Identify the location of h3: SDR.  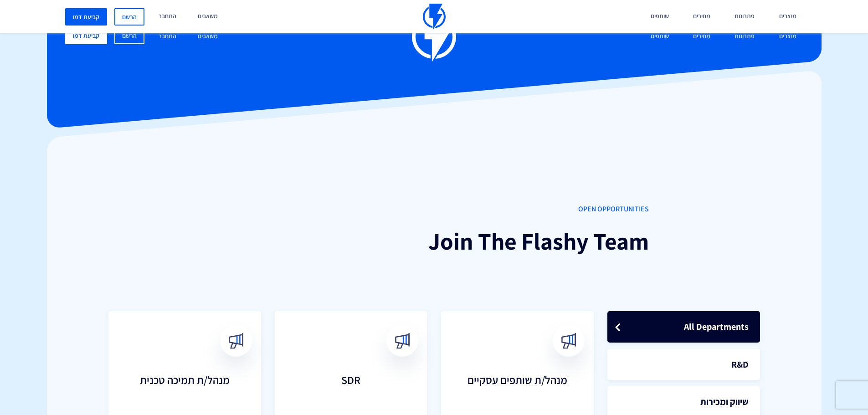
(351, 392).